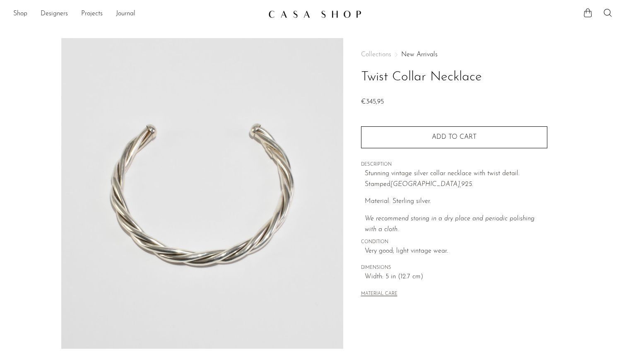 The height and width of the screenshot is (355, 626). What do you see at coordinates (376, 55) in the screenshot?
I see `span: Collections` at bounding box center [376, 55].